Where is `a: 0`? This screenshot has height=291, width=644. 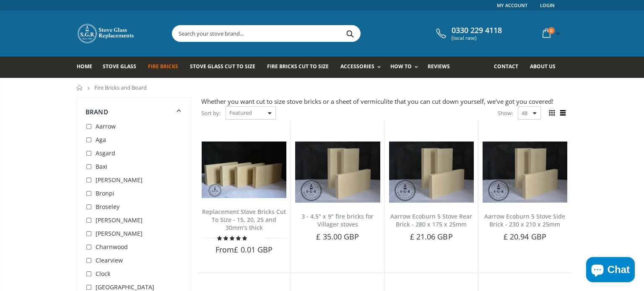 a: 0 is located at coordinates (550, 33).